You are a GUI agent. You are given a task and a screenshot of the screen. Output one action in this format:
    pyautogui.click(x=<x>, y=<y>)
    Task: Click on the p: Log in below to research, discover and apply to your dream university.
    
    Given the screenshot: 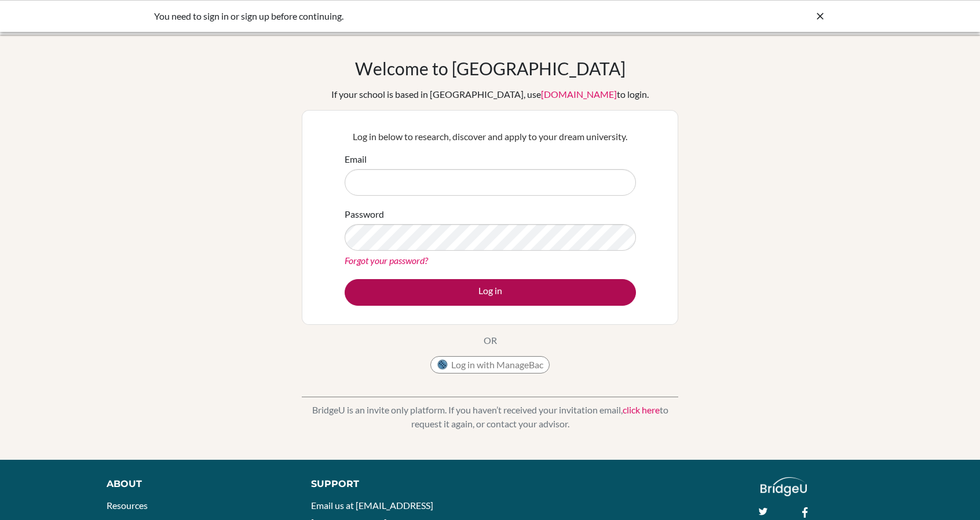 What is the action you would take?
    pyautogui.click(x=490, y=137)
    